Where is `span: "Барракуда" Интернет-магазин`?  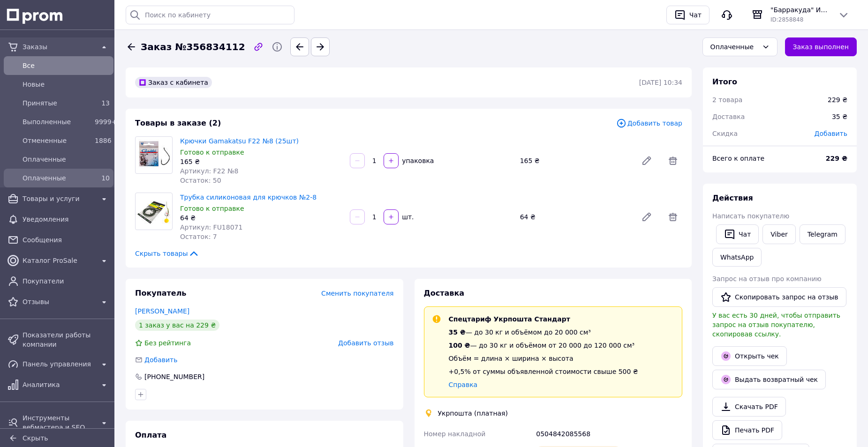 span: "Барракуда" Интернет-магазин is located at coordinates (801, 10).